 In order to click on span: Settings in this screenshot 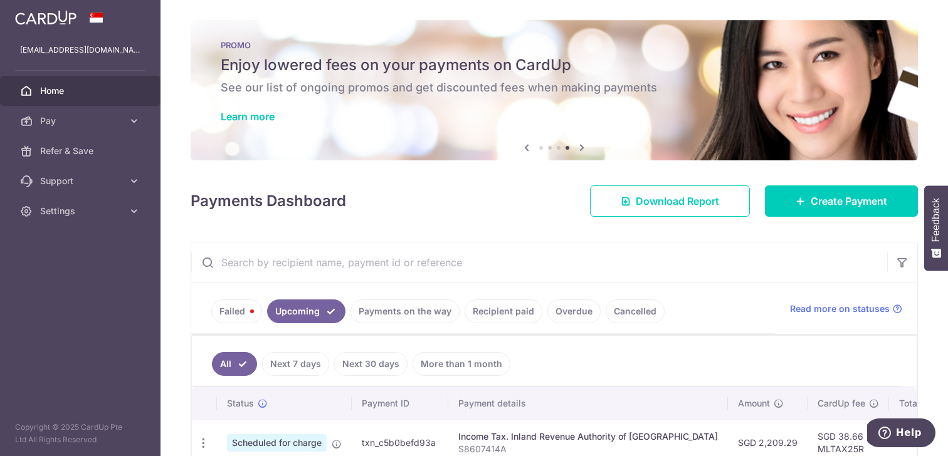, I will do `click(81, 211)`.